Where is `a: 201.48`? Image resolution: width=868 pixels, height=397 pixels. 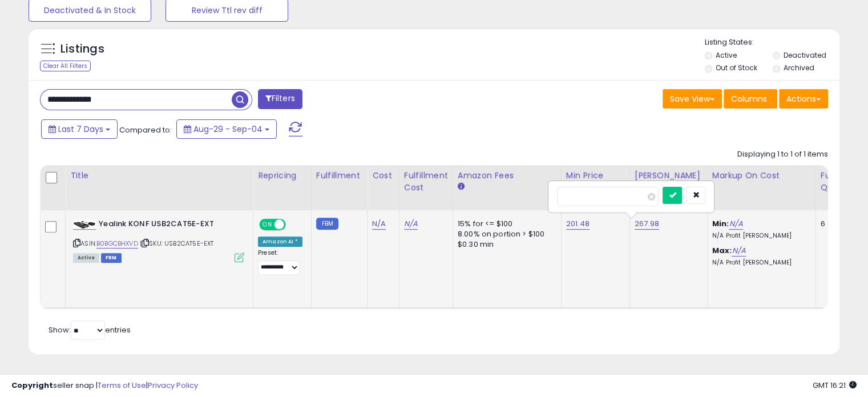 a: 201.48 is located at coordinates (578, 224).